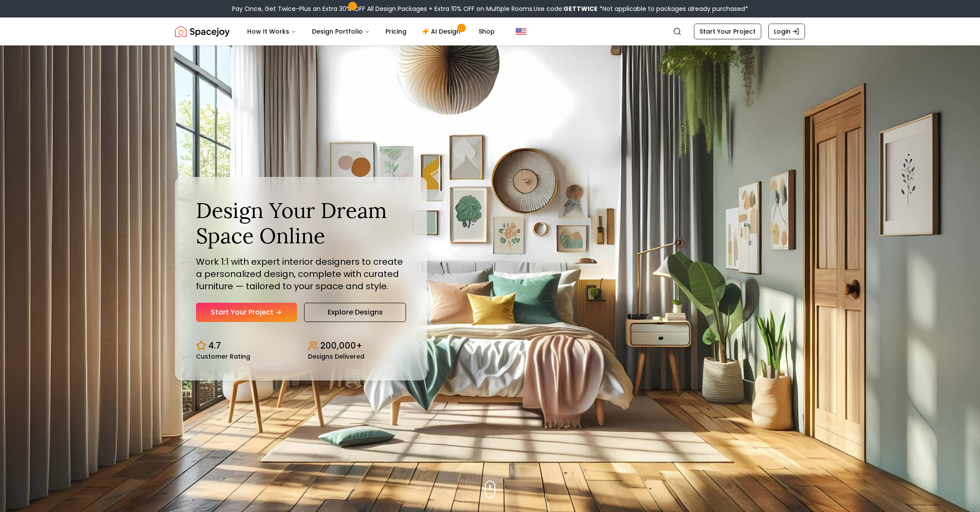  I want to click on p: 4.7, so click(214, 345).